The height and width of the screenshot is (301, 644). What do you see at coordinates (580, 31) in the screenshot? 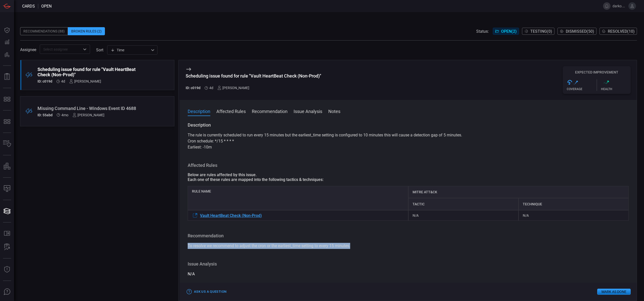
I see `span: Dismissed ( 50 )` at bounding box center [580, 31].